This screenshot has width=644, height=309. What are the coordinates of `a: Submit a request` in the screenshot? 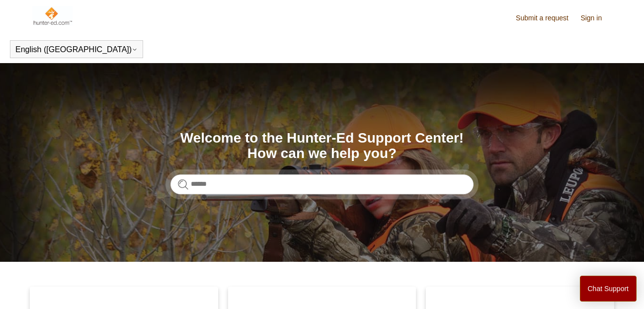 It's located at (547, 18).